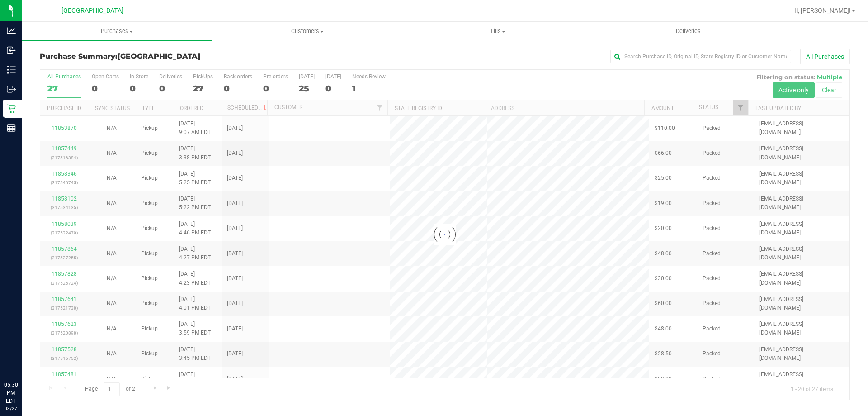 Image resolution: width=868 pixels, height=416 pixels. What do you see at coordinates (11, 89) in the screenshot?
I see `inline-svg: Outbound` at bounding box center [11, 89].